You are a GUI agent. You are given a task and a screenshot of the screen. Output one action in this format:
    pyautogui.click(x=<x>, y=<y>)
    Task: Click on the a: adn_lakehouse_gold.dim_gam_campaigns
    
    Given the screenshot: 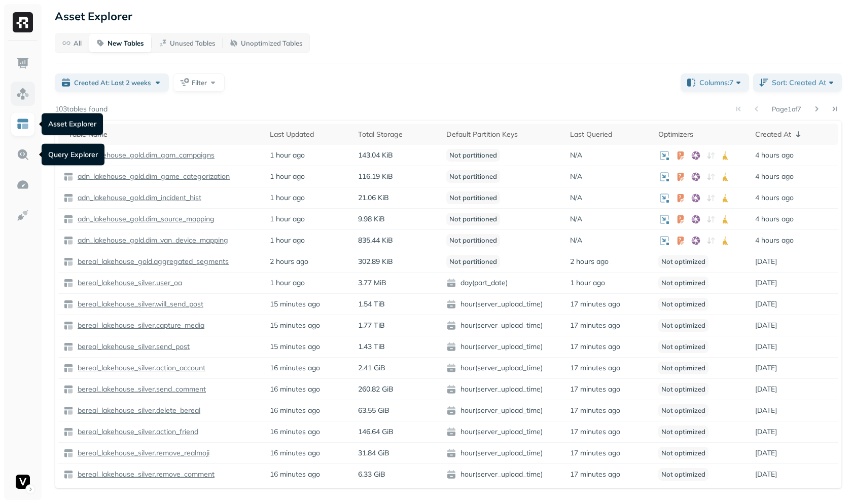 What is the action you would take?
    pyautogui.click(x=144, y=155)
    